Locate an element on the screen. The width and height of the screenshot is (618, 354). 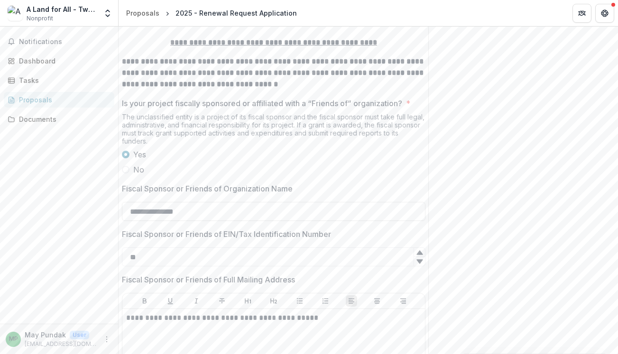
button: Heading 2 is located at coordinates (273, 301).